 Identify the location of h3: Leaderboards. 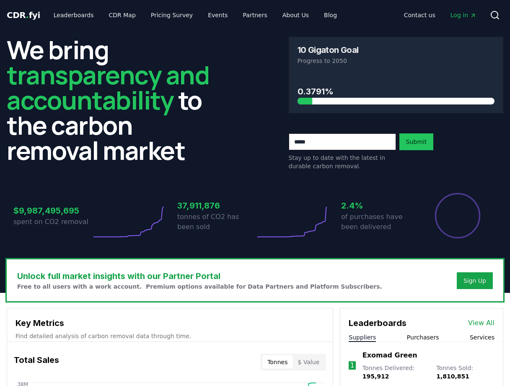
(378, 323).